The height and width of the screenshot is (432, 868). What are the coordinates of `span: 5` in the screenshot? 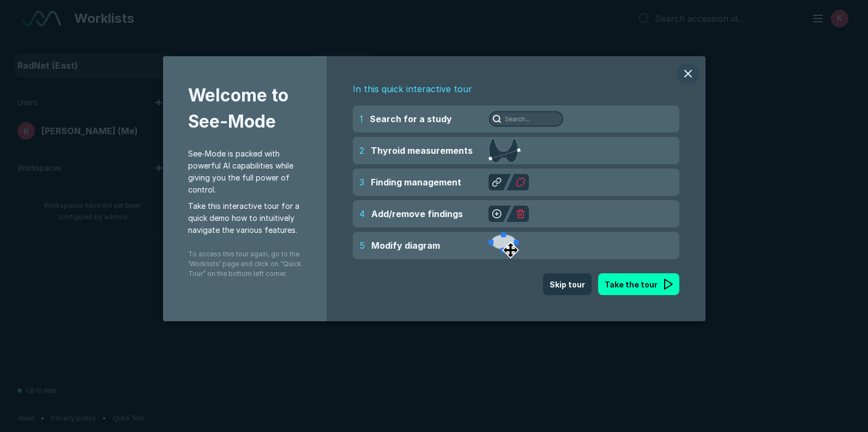 It's located at (362, 245).